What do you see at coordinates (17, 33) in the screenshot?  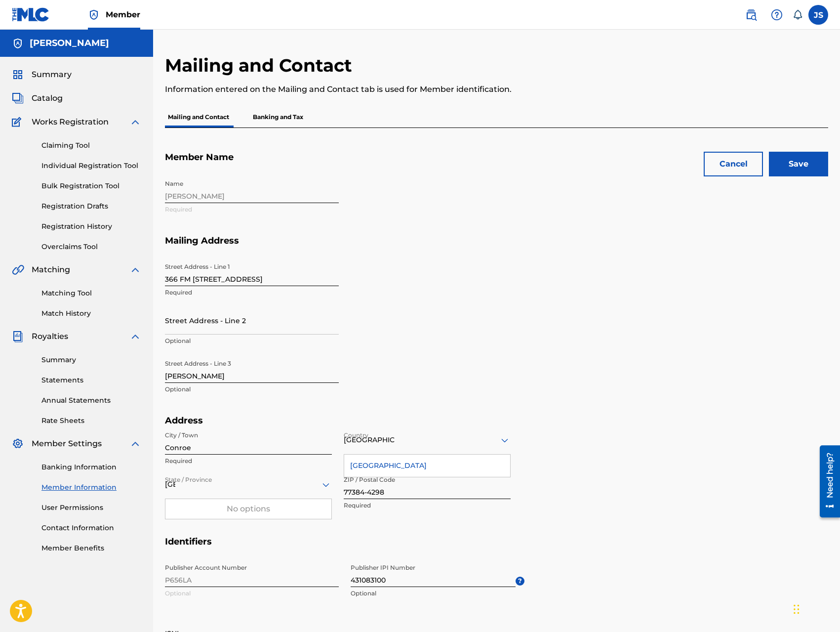 I see `div: Need help?` at bounding box center [17, 33].